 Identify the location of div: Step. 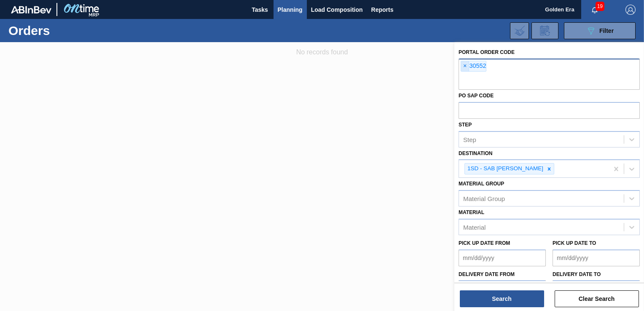
(469, 139).